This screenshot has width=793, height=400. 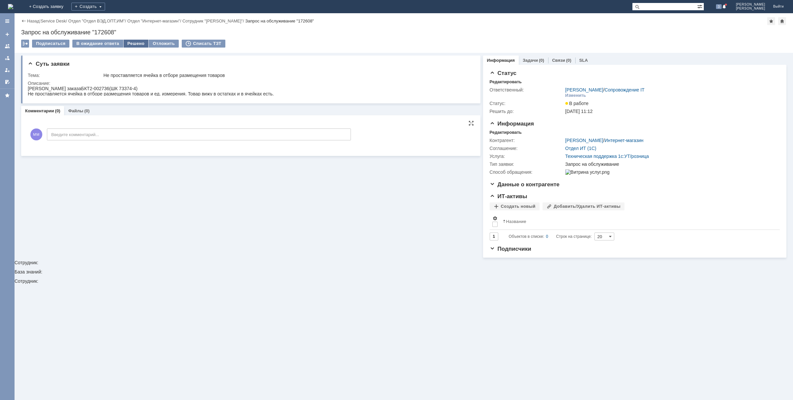 I want to click on a: Service Desk, so click(x=53, y=21).